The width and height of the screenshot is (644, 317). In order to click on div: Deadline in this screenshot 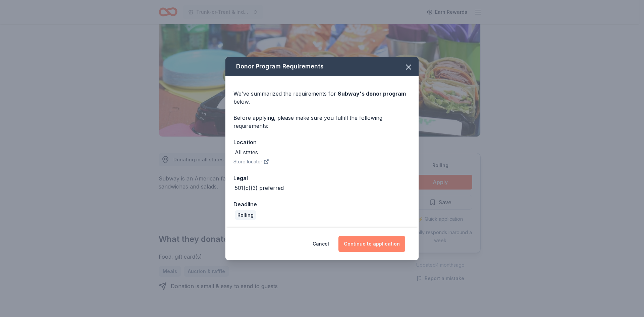, I will do `click(322, 204)`.